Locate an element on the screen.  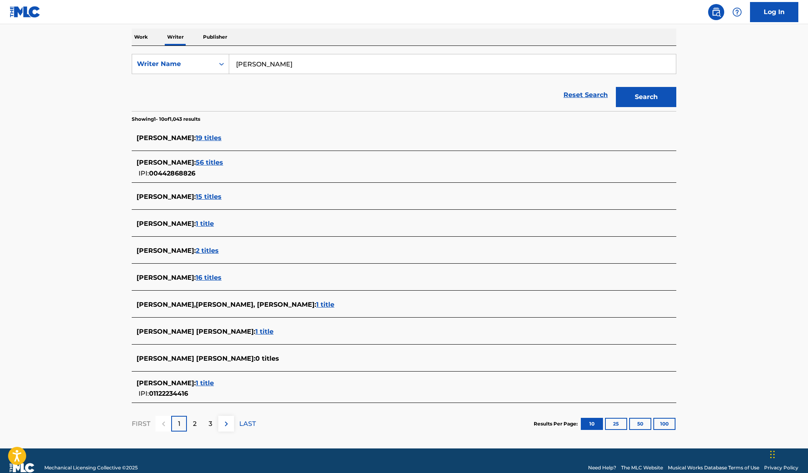
p: Work is located at coordinates (141, 37).